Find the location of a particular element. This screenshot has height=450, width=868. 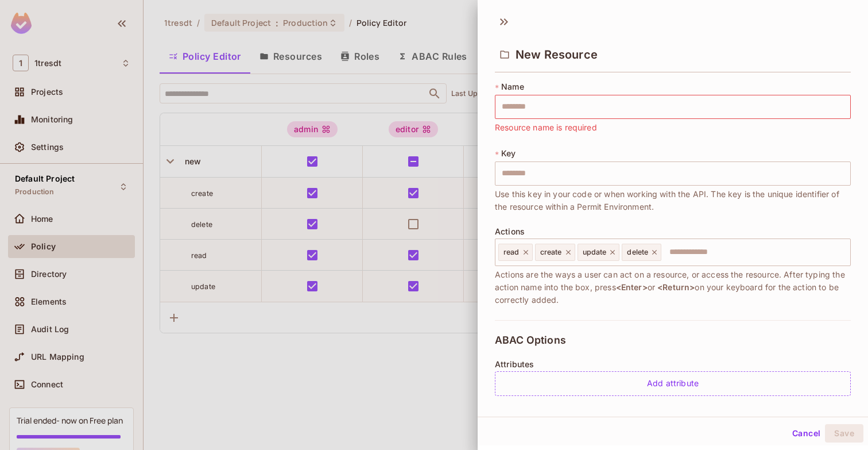

span: Key is located at coordinates (508, 153).